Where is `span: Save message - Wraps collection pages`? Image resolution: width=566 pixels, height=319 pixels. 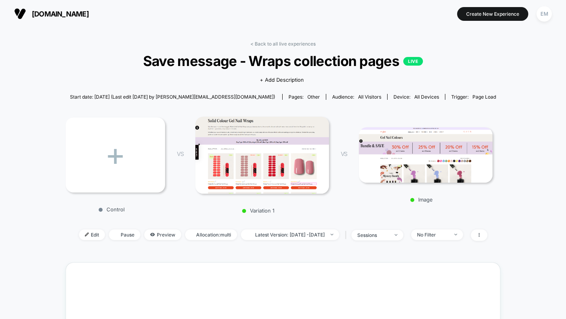 span: Save message - Wraps collection pages is located at coordinates (283, 61).